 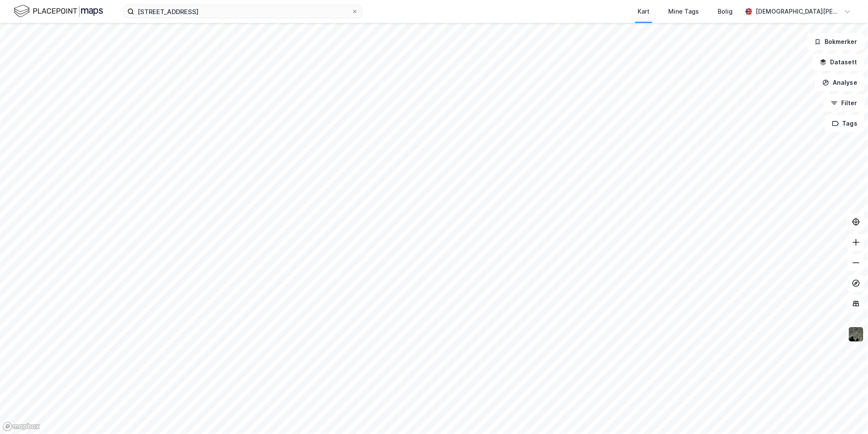 I want to click on img: logo.f888ab2527a4732fd821a326f86c7f29.svg, so click(x=58, y=11).